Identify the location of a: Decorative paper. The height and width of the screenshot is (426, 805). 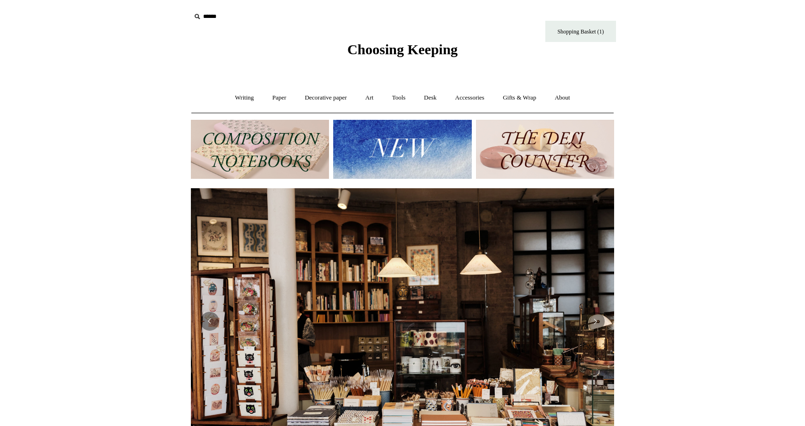
(326, 98).